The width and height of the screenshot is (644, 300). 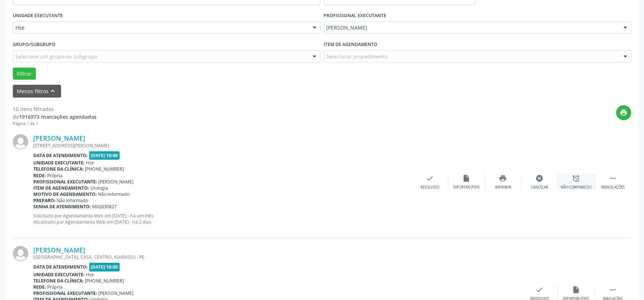 What do you see at coordinates (37, 91) in the screenshot?
I see `button: Menos filtroskeyboard_arrow_up` at bounding box center [37, 91].